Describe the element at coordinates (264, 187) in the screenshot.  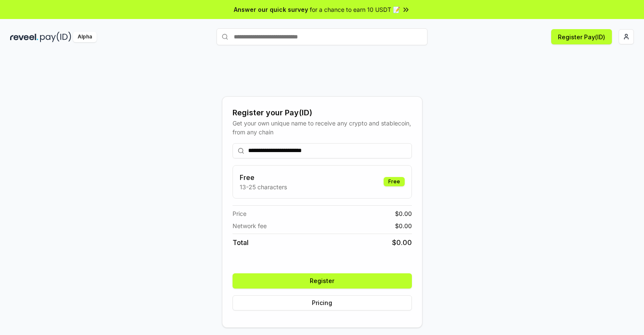
I see `p: 13-25 characters` at that location.